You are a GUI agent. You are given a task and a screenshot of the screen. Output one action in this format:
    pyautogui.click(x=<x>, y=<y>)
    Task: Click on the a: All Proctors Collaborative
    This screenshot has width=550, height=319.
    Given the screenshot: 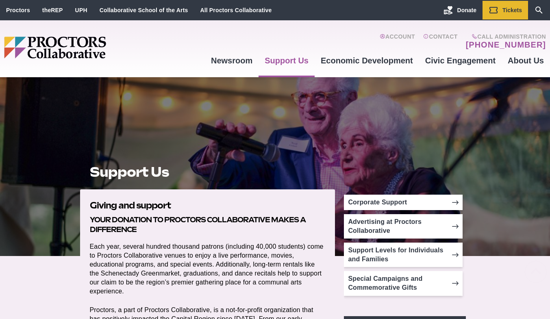 What is the action you would take?
    pyautogui.click(x=236, y=10)
    